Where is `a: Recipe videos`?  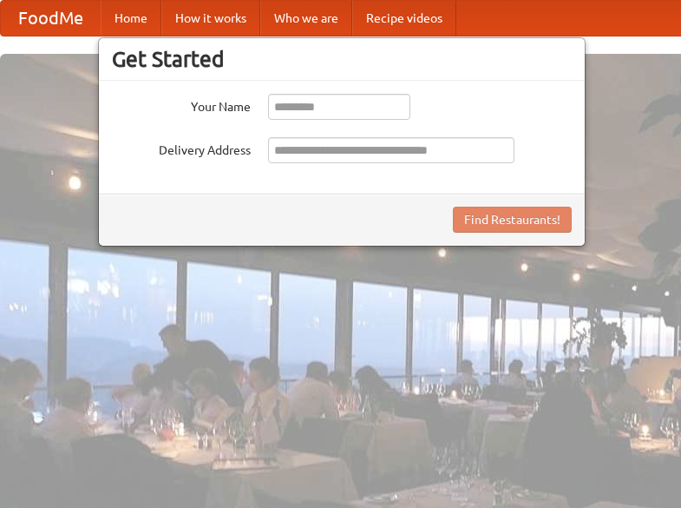 a: Recipe videos is located at coordinates (404, 18).